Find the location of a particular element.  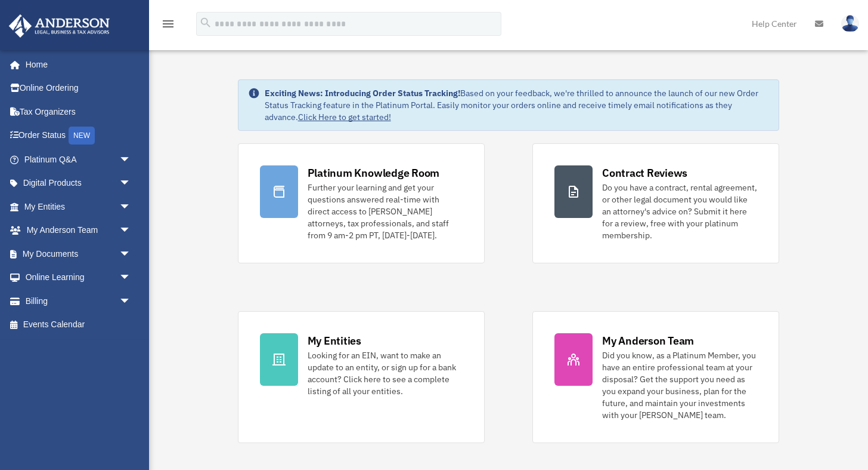

div: Looking for an EIN, want to make an update to an entity, or sign up for a bank account? Click her... is located at coordinates (385, 373).